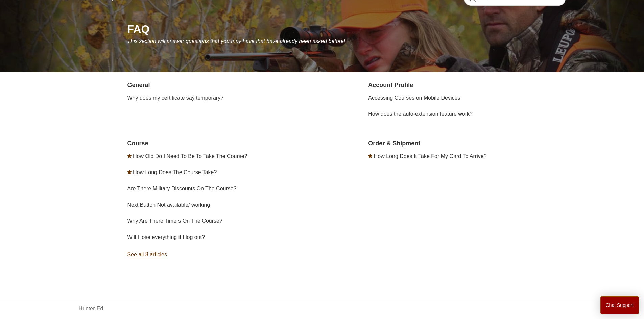 Image resolution: width=644 pixels, height=319 pixels. I want to click on a: General, so click(139, 85).